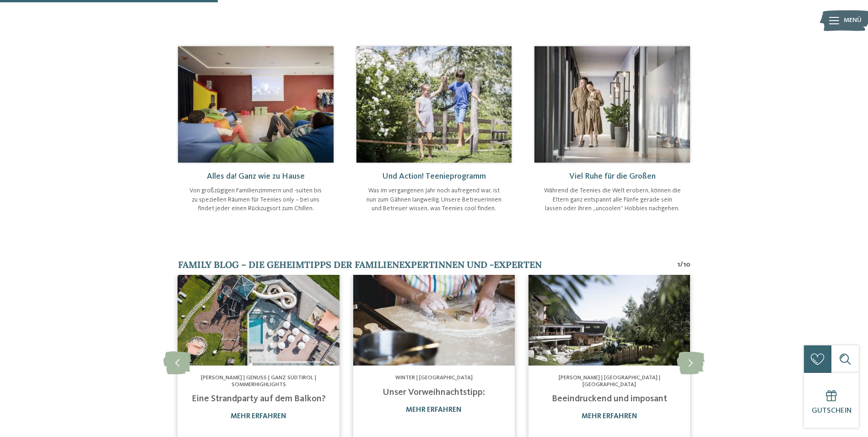 The image size is (868, 437). What do you see at coordinates (831, 400) in the screenshot?
I see `a: Gutschein` at bounding box center [831, 400].